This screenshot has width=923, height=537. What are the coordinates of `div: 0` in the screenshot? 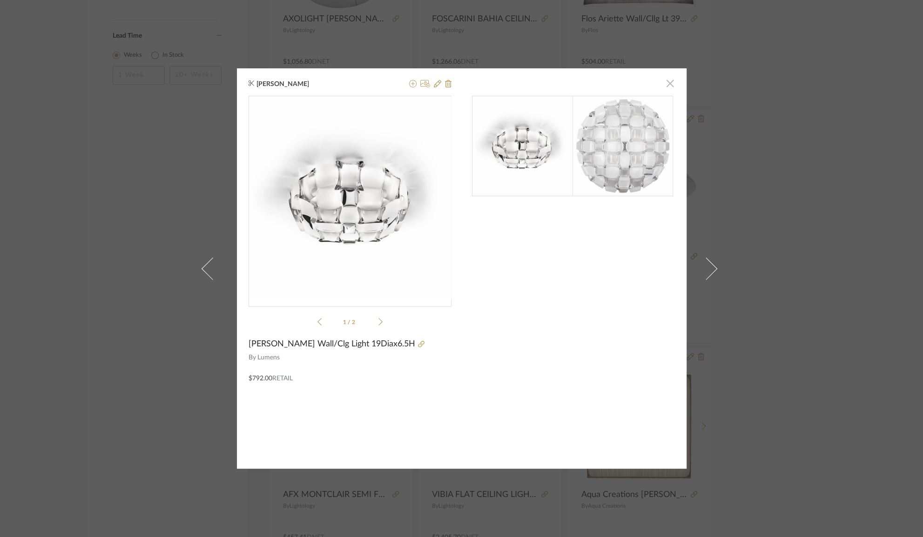 It's located at (350, 198).